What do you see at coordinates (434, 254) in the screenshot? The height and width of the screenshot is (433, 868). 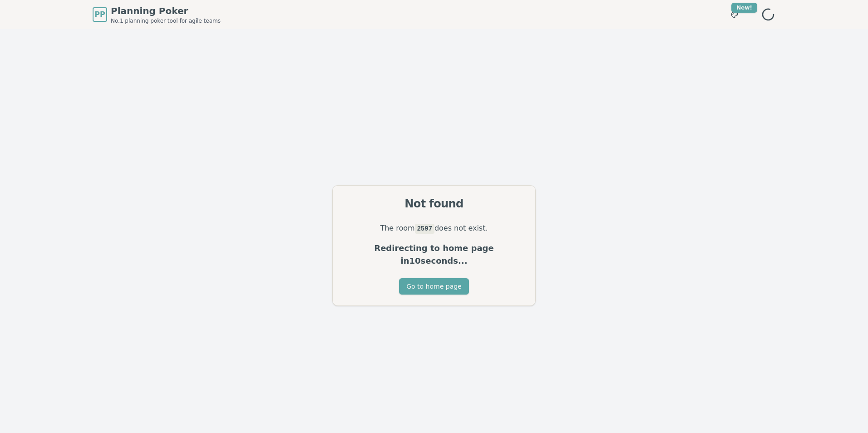 I see `p: Redirecting to home page in 10 seconds...` at bounding box center [434, 254].